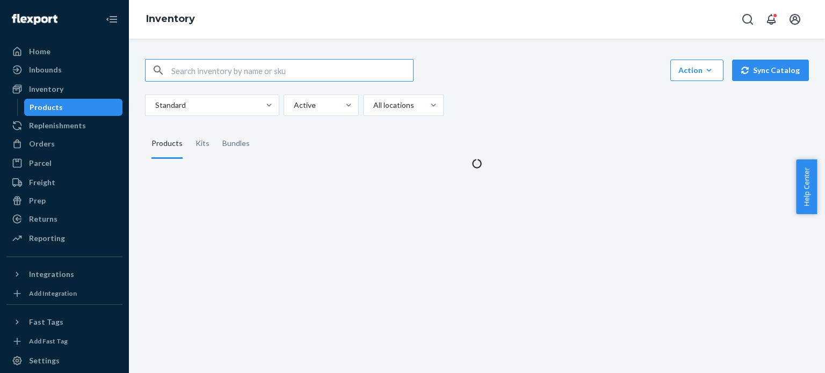 Image resolution: width=825 pixels, height=373 pixels. I want to click on a: Inbounds, so click(64, 70).